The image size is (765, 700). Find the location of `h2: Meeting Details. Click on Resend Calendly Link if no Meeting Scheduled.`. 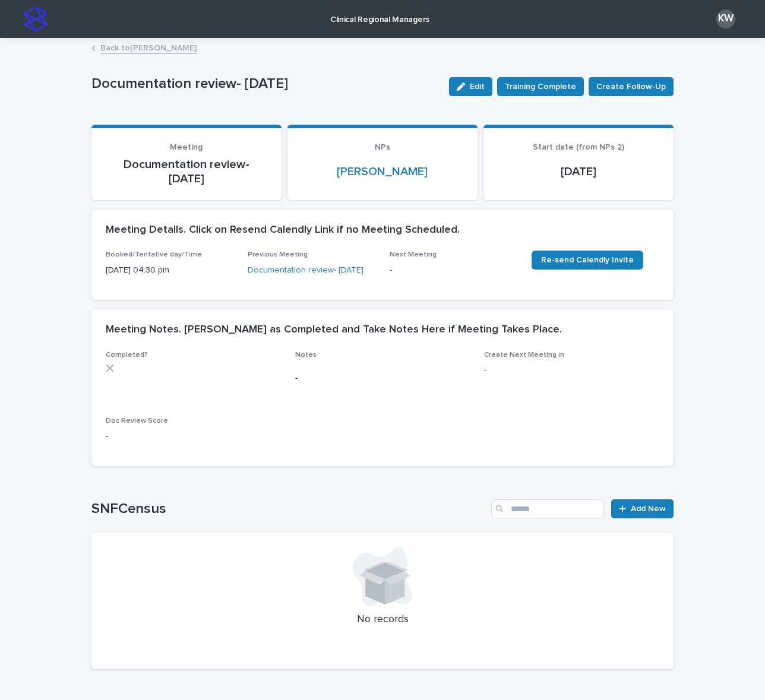

h2: Meeting Details. Click on Resend Calendly Link if no Meeting Scheduled. is located at coordinates (283, 230).